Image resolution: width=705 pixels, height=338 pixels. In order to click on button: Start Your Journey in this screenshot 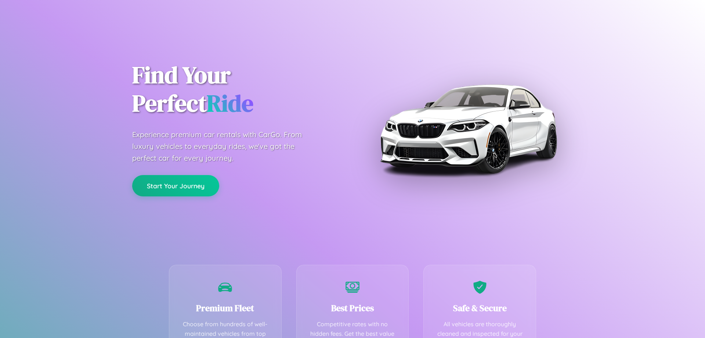, I will do `click(176, 186)`.